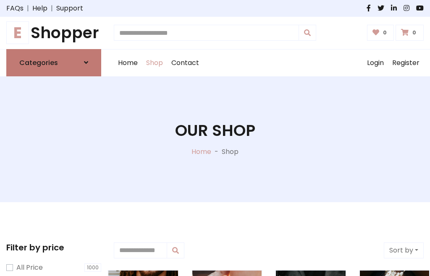 This screenshot has height=276, width=430. I want to click on a: FAQs, so click(15, 8).